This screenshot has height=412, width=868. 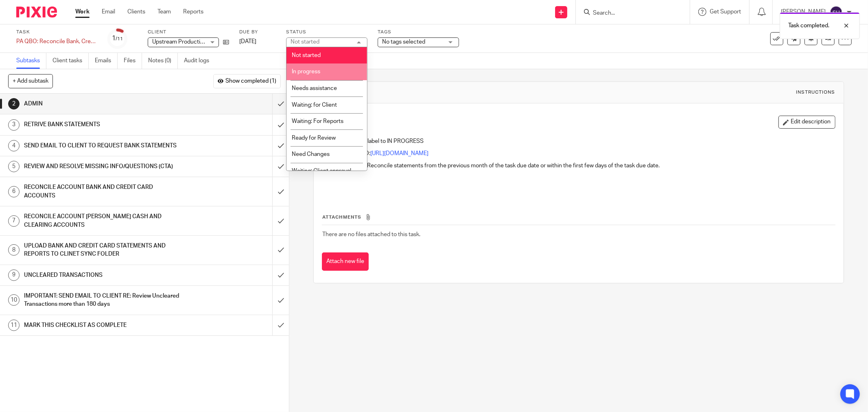 What do you see at coordinates (306, 55) in the screenshot?
I see `span: Not started` at bounding box center [306, 55].